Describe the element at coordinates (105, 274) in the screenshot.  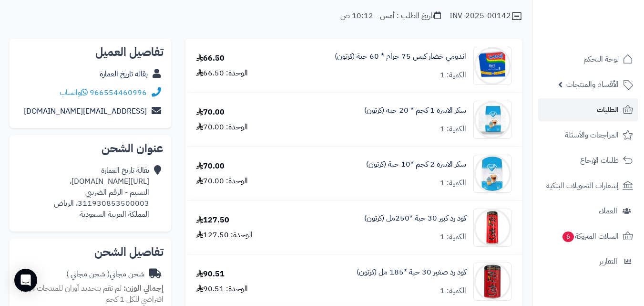
I see `div: شحن مجاني` at that location.